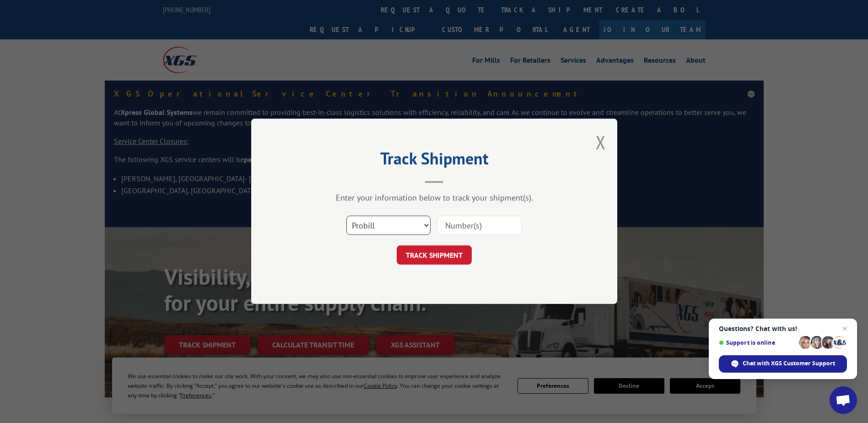  I want to click on button: Close modal, so click(601, 142).